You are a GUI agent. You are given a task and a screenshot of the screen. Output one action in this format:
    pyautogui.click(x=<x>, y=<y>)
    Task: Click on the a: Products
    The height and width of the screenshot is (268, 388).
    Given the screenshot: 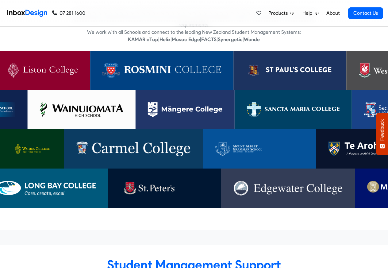 What is the action you would take?
    pyautogui.click(x=281, y=13)
    